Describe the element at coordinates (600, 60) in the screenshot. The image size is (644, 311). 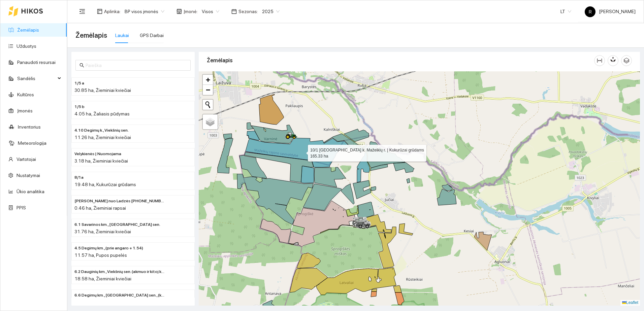
I see `button: column-width` at that location.